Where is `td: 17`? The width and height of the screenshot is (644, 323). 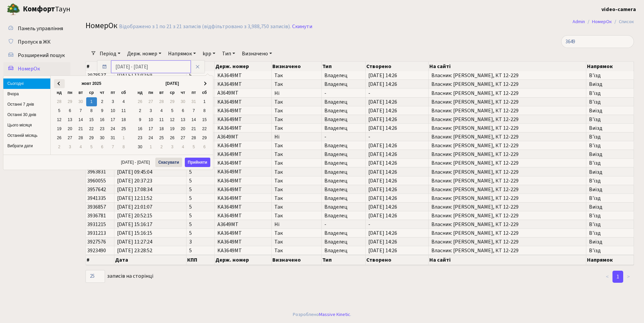 td: 17 is located at coordinates (151, 129).